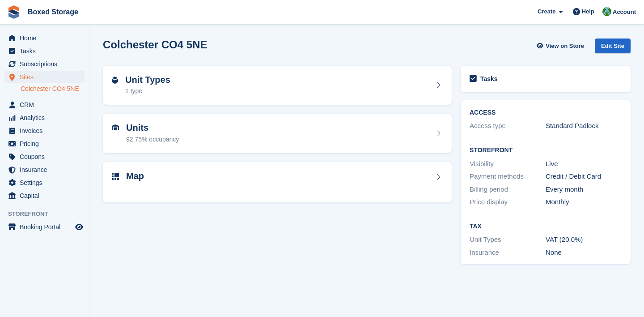  I want to click on span: Storefront, so click(48, 214).